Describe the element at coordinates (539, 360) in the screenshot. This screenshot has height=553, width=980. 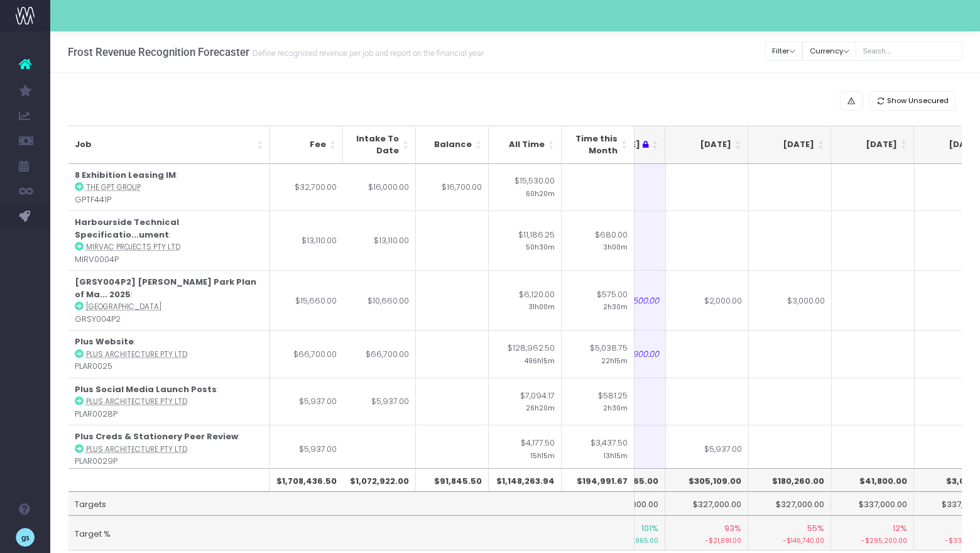
I see `small: 496h15m` at that location.